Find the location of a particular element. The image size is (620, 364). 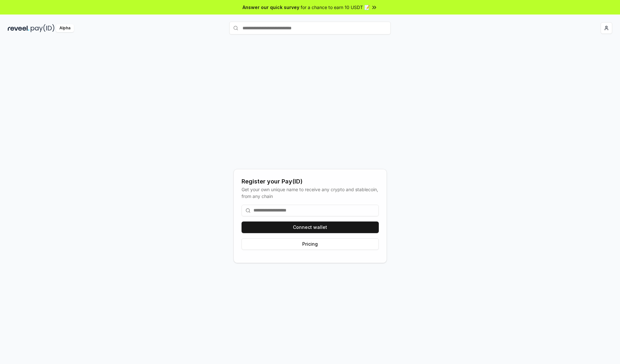

span: Answer our quick survey is located at coordinates (271, 7).